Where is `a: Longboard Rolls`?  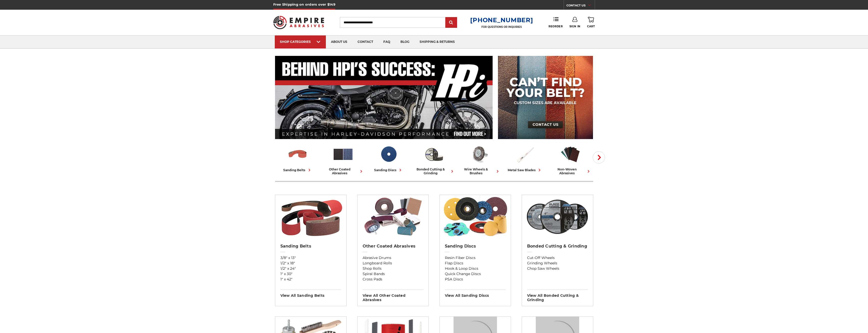
a: Longboard Rolls is located at coordinates (393, 263).